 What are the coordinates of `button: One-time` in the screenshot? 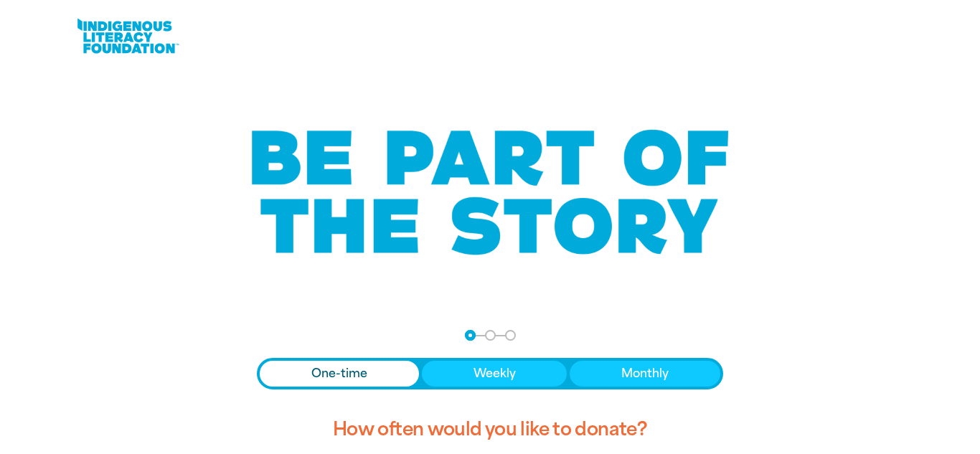 It's located at (339, 374).